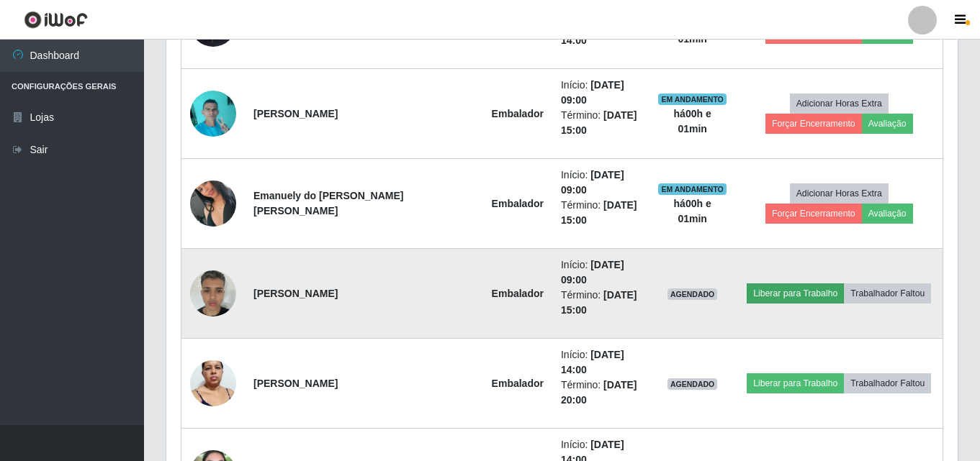  Describe the element at coordinates (213, 203) in the screenshot. I see `img: 1752532469531.jpeg` at that location.